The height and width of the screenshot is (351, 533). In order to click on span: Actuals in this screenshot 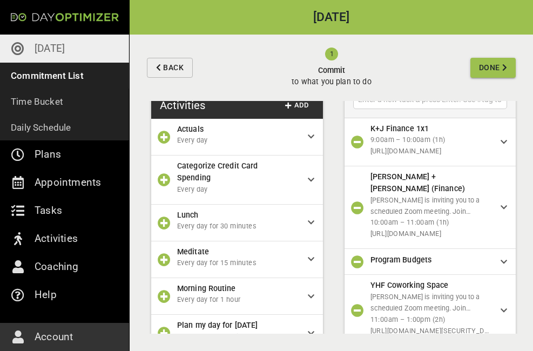, I will do `click(190, 129)`.